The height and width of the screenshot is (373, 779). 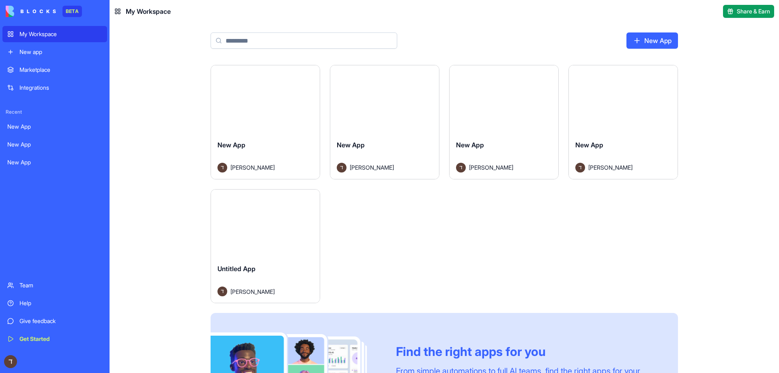 What do you see at coordinates (61, 321) in the screenshot?
I see `div: Give feedback` at bounding box center [61, 321].